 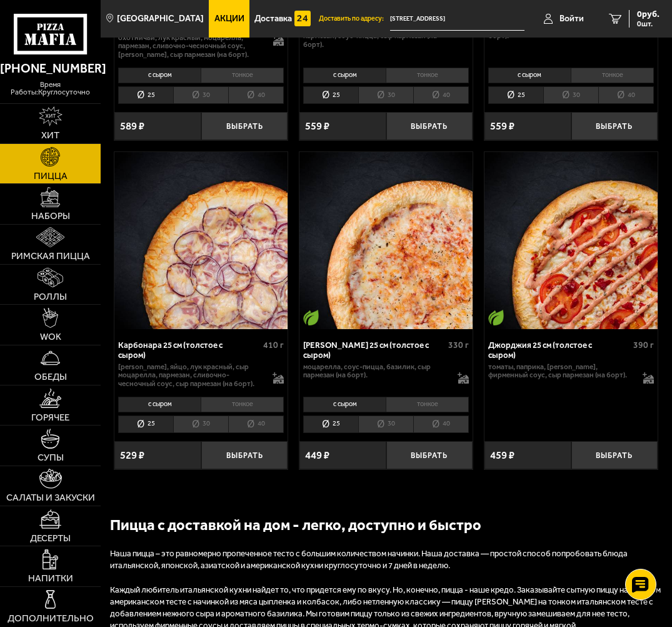 I want to click on span: Роллы, so click(x=50, y=296).